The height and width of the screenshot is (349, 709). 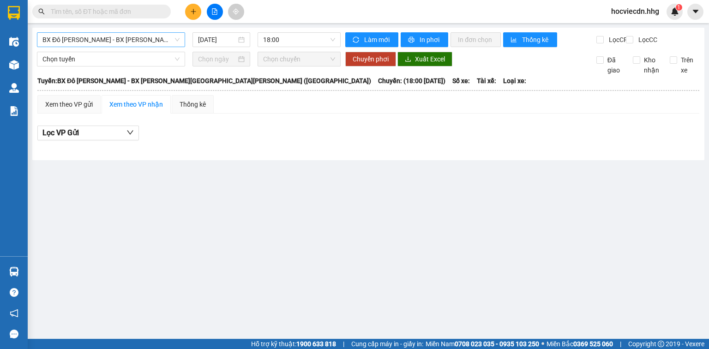 What do you see at coordinates (136, 104) in the screenshot?
I see `div: Xem theo VP nhận` at bounding box center [136, 104].